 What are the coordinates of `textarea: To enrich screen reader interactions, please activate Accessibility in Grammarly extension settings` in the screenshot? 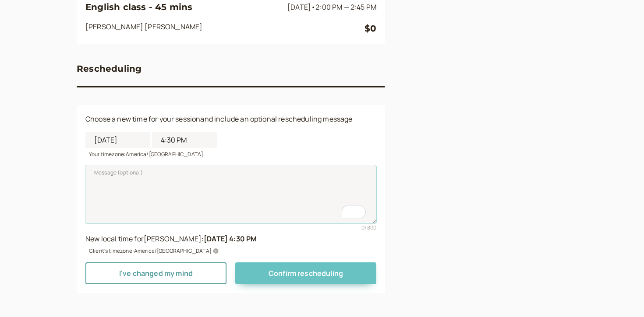 It's located at (230, 194).